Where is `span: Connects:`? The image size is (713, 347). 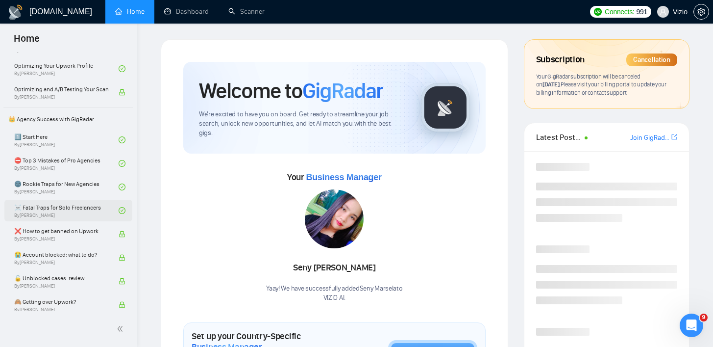 span: Connects: is located at coordinates (620, 12).